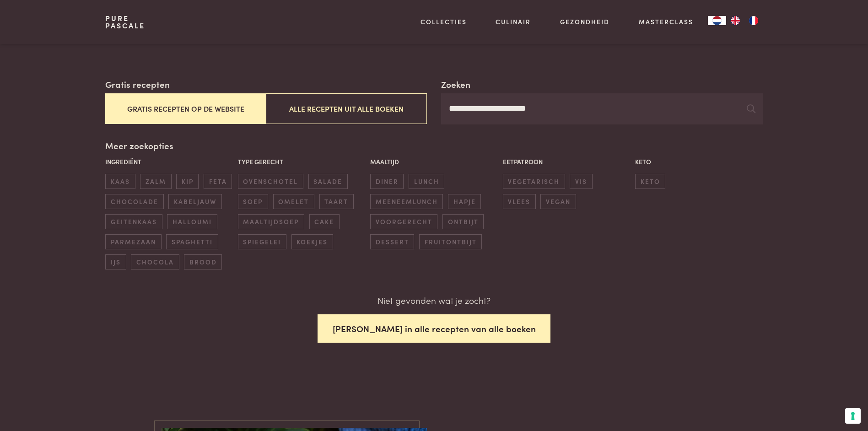  Describe the element at coordinates (262, 241) in the screenshot. I see `span: spiegelei` at that location.